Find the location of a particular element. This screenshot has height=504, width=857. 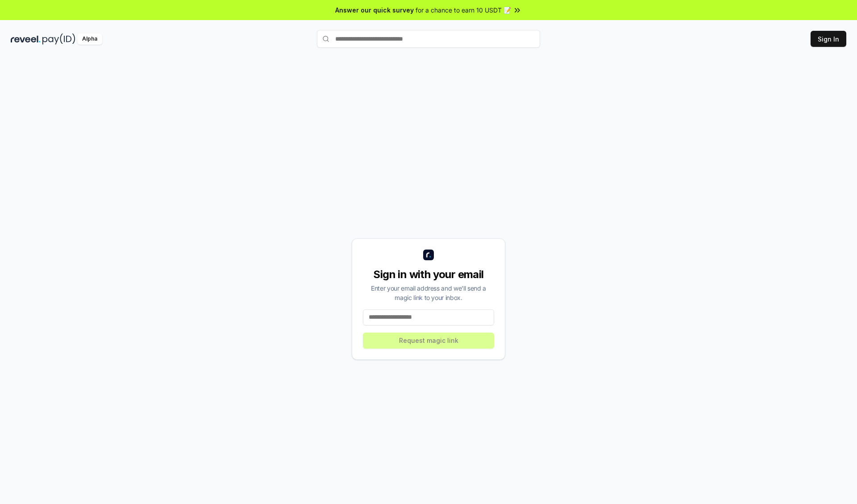

button: Sign In is located at coordinates (828, 39).